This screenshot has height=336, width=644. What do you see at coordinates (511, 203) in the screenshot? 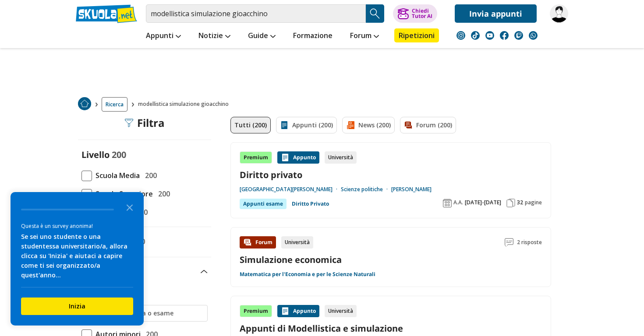
I see `img: Pagine` at bounding box center [511, 203].